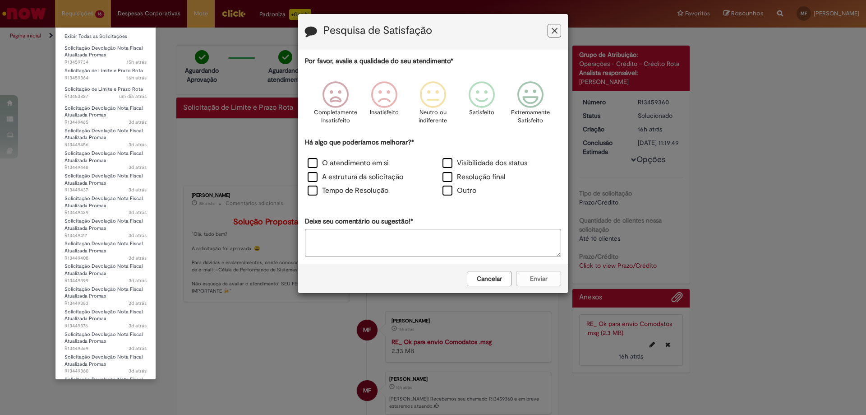  Describe the element at coordinates (378, 31) in the screenshot. I see `label: Pesquisa de Satisfação` at that location.